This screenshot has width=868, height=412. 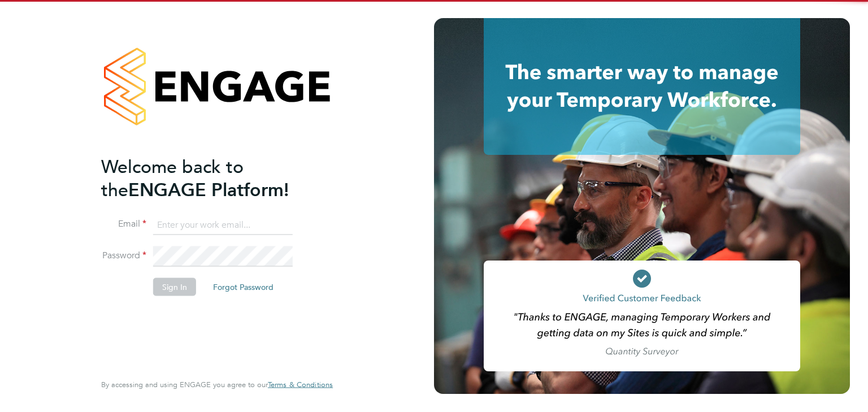 What do you see at coordinates (300, 384) in the screenshot?
I see `a: Terms & Conditions` at bounding box center [300, 384].